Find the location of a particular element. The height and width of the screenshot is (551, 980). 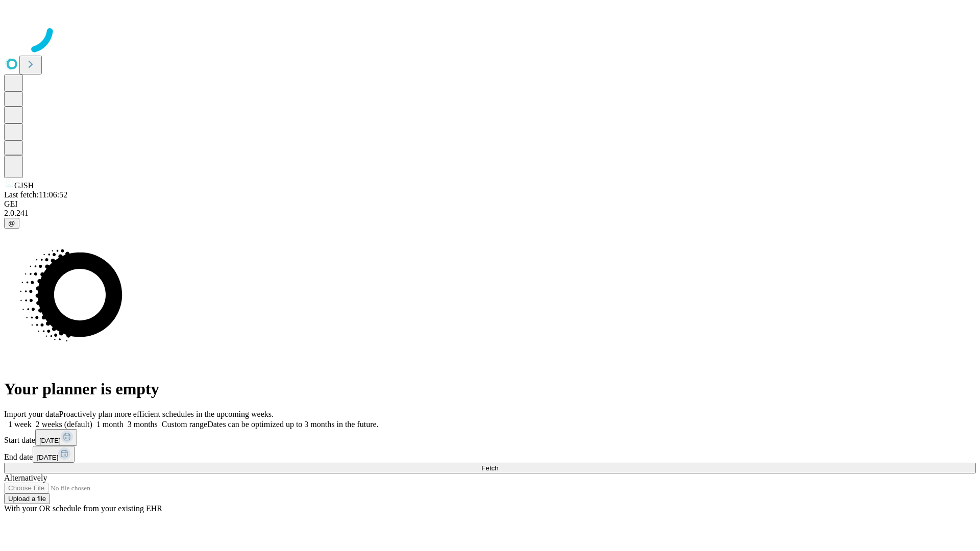

div: GEI is located at coordinates (490, 204).